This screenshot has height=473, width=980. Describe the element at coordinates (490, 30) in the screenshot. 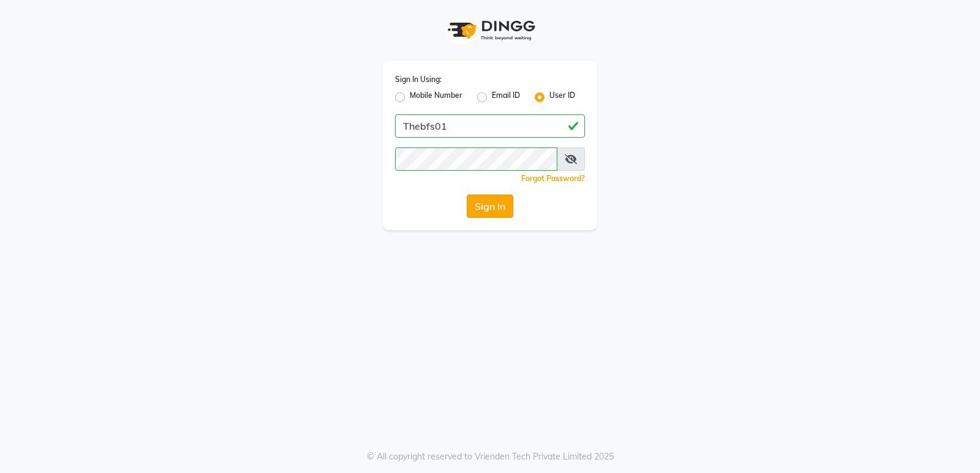

I see `img: logo1.svg` at that location.